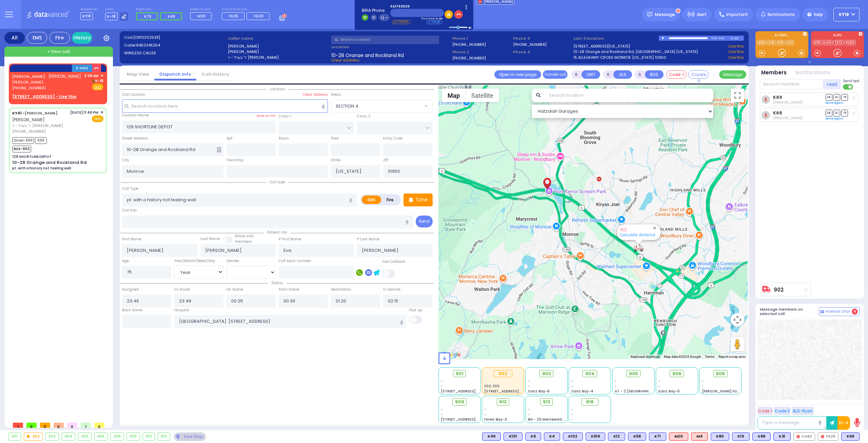 The height and width of the screenshot is (443, 868). Describe the element at coordinates (702, 15) in the screenshot. I see `span: Alert` at that location.